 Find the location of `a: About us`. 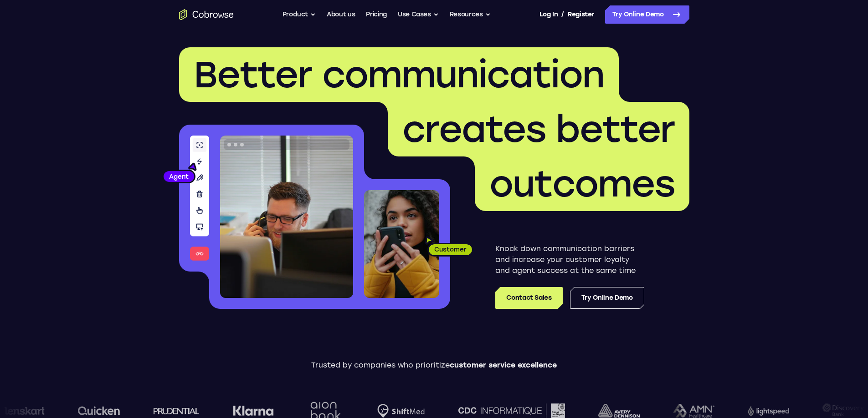

a: About us is located at coordinates (340, 14).